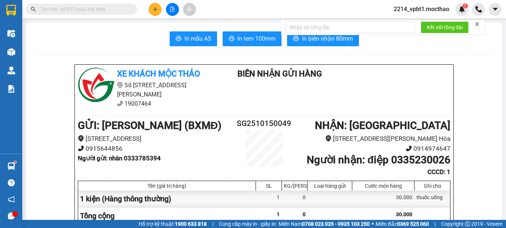 Image resolution: width=506 pixels, height=228 pixels. I want to click on span: Cung cấp máy in - giấy in:, so click(248, 224).